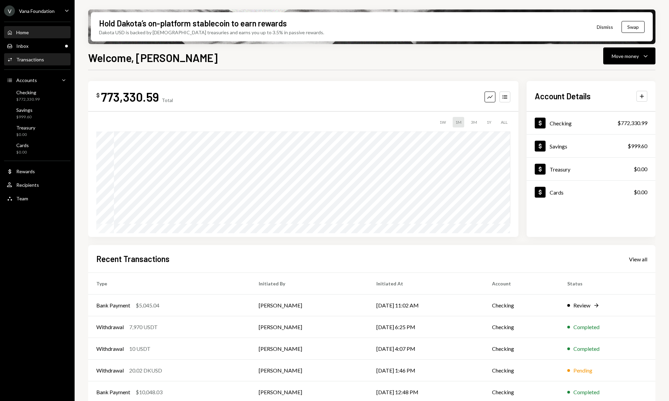 This screenshot has height=401, width=669. What do you see at coordinates (458, 122) in the screenshot?
I see `div: 1M` at bounding box center [458, 122].